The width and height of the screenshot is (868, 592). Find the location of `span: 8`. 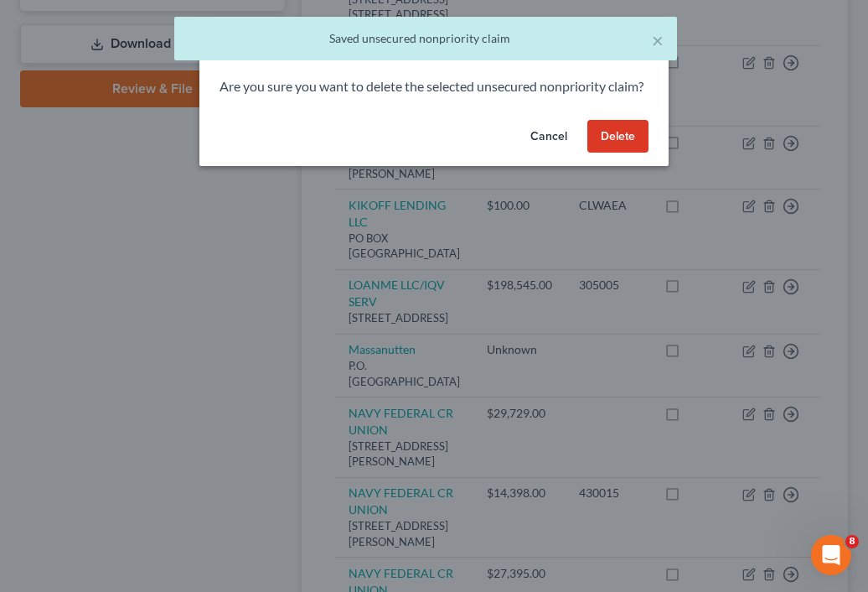

span: 8 is located at coordinates (853, 541).